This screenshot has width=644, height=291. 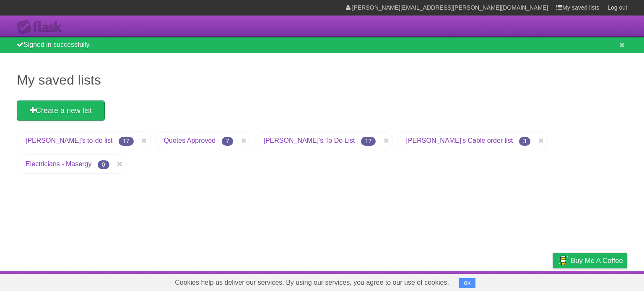 What do you see at coordinates (104, 164) in the screenshot?
I see `span: 0` at bounding box center [104, 164].